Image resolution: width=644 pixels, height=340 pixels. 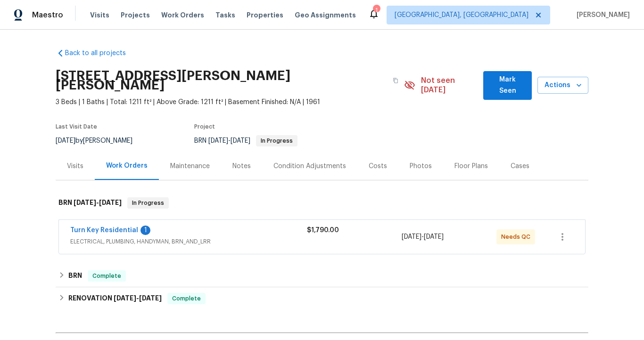 What do you see at coordinates (77, 127) in the screenshot?
I see `span: Last Visit Date` at bounding box center [77, 127].